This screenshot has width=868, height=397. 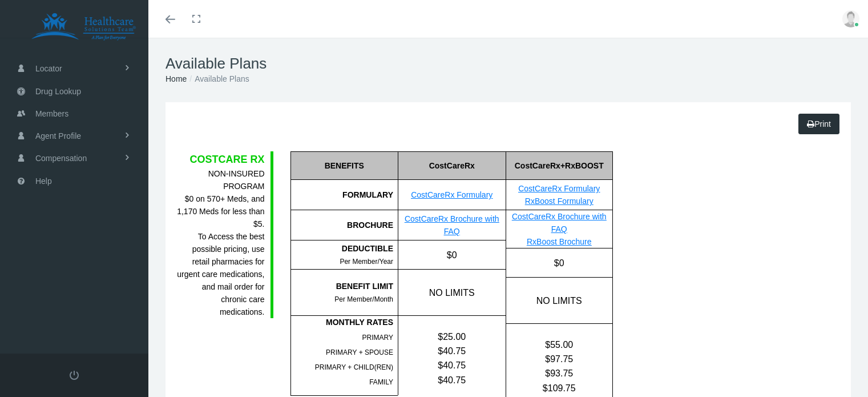 I want to click on span: Help, so click(x=43, y=181).